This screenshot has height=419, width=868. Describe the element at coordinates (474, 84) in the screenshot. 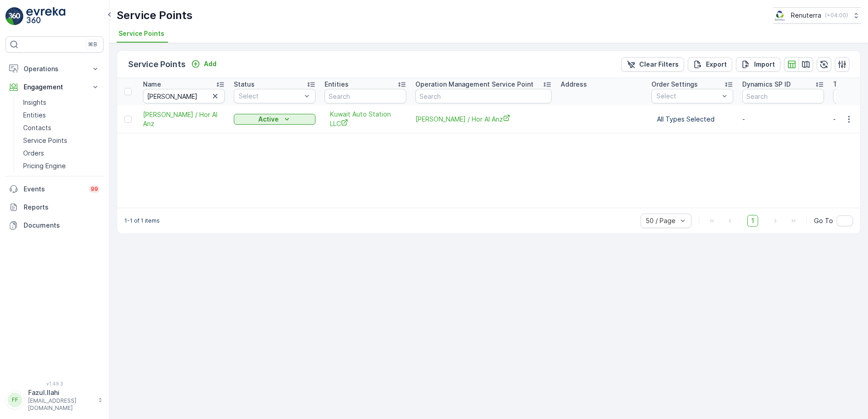

I see `p: Operation Management Service Point` at that location.